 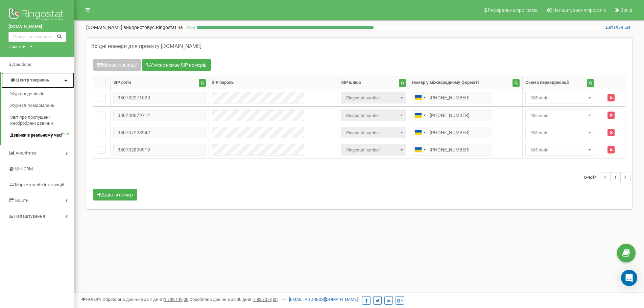 What do you see at coordinates (40, 121) in the screenshot?
I see `span: Звіт про пропущені необроблені дзвінки` at bounding box center [40, 121].